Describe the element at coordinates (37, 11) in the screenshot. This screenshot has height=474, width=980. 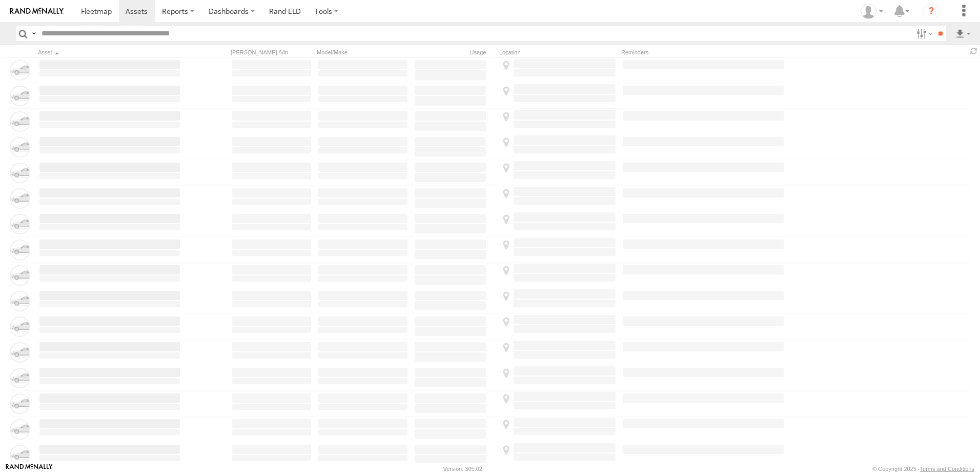
I see `img: rand-logo.svg` at that location.